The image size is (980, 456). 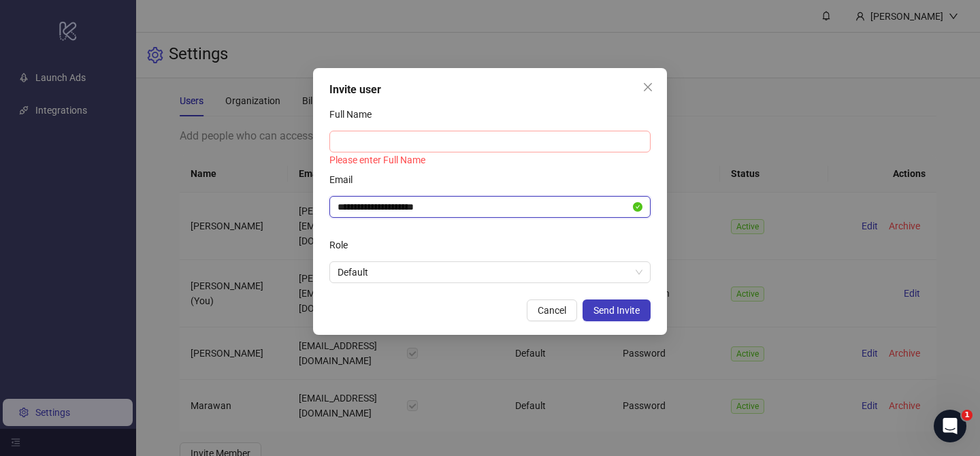 What do you see at coordinates (354, 114) in the screenshot?
I see `label: Full Name` at bounding box center [354, 114].